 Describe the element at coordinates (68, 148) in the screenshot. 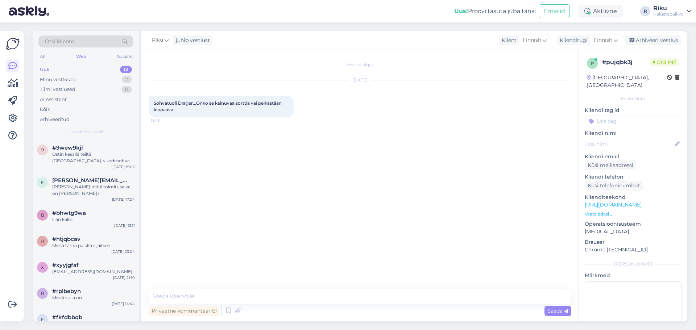

I see `span: #9wew9kjf` at that location.